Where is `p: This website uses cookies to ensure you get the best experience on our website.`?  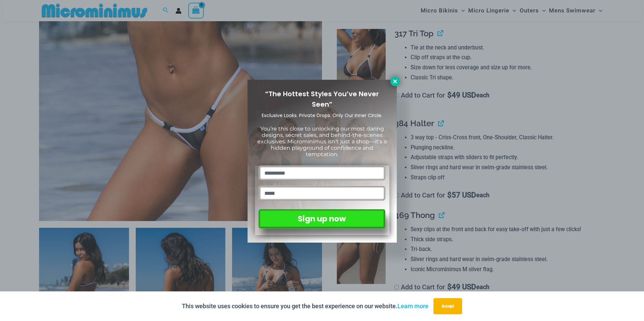 p: This website uses cookies to ensure you get the best experience on our website. is located at coordinates (305, 306).